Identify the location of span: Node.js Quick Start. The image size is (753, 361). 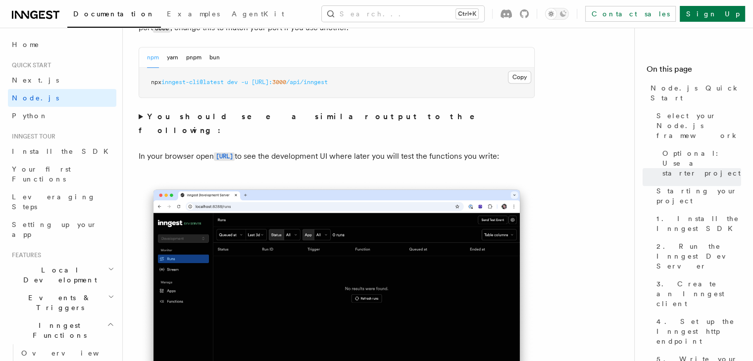
(696, 93).